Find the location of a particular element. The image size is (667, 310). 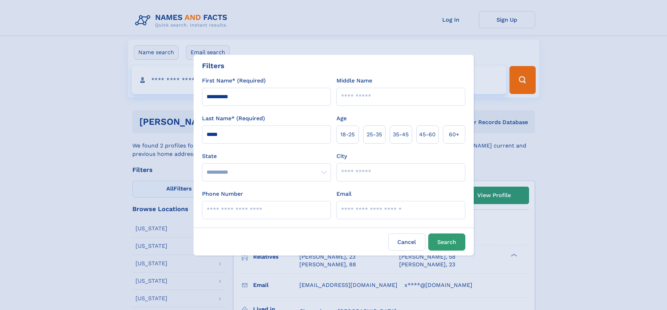

label: Middle Name is located at coordinates (354, 81).